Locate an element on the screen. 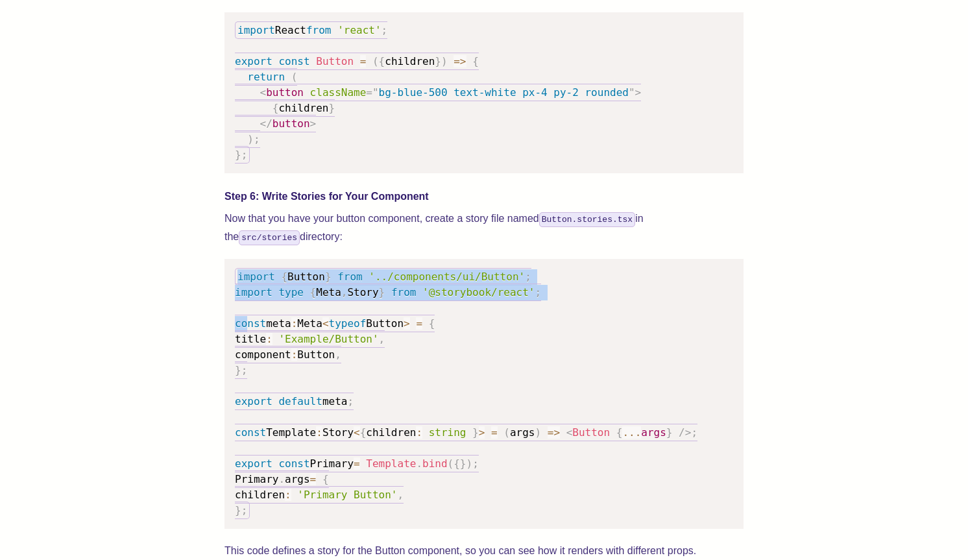 The height and width of the screenshot is (560, 968). span: bind is located at coordinates (435, 463).